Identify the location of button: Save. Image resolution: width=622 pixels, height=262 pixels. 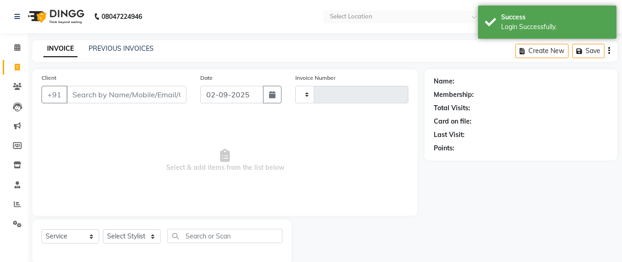
(588, 51).